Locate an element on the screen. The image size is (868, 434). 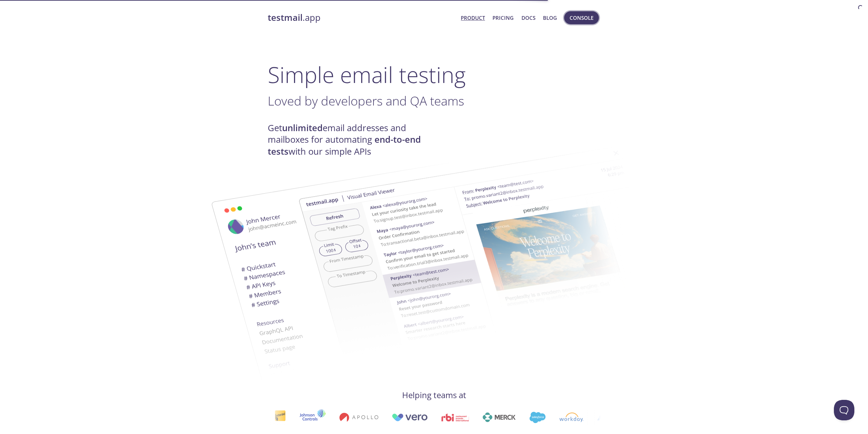
img: salesforce is located at coordinates (537, 417).